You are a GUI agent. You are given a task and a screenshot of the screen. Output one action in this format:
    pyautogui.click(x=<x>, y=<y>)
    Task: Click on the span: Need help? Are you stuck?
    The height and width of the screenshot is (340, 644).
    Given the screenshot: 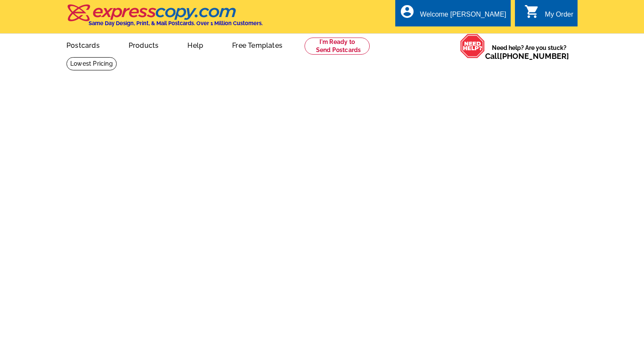 What is the action you would take?
    pyautogui.click(x=529, y=52)
    